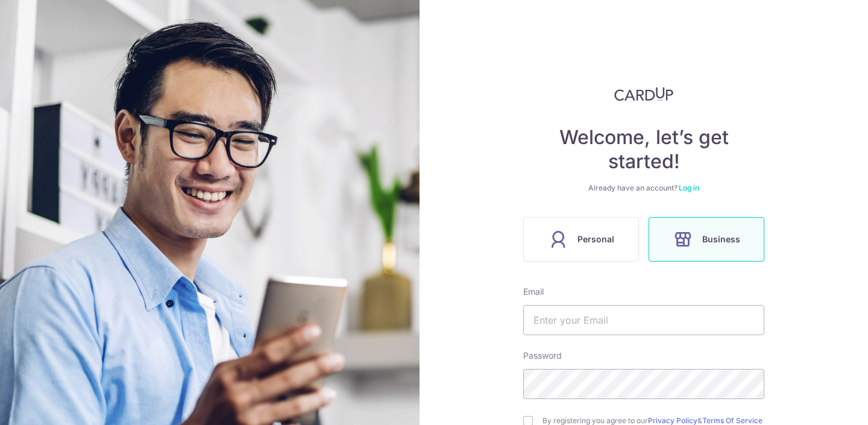  What do you see at coordinates (644, 149) in the screenshot?
I see `h4: Welcome, let’s get started!` at bounding box center [644, 149].